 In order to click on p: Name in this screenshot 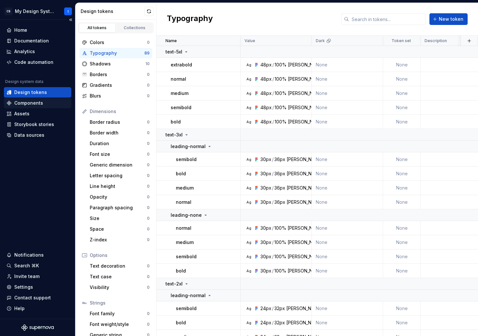, I will do `click(171, 41)`.